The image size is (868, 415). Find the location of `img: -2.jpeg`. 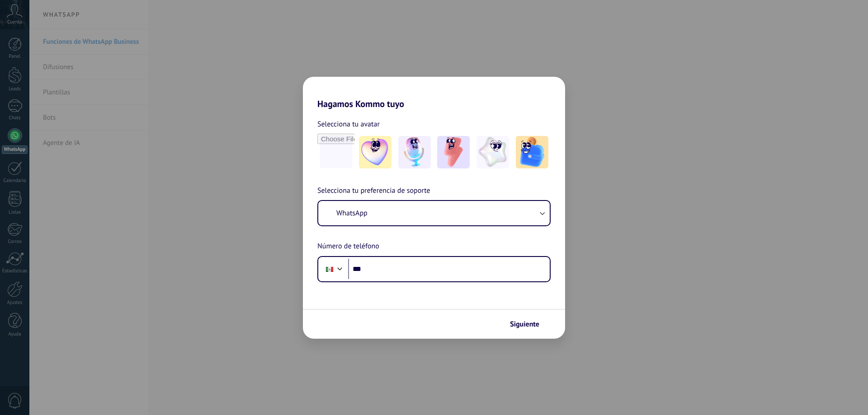

img: -2.jpeg is located at coordinates (415, 152).